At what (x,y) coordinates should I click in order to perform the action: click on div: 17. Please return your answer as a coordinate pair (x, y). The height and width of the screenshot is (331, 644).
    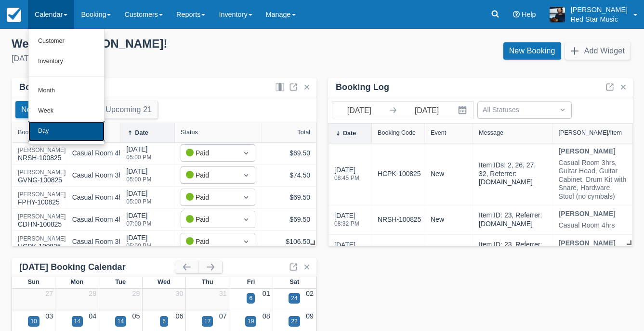
    Looking at the image, I should click on (207, 322).